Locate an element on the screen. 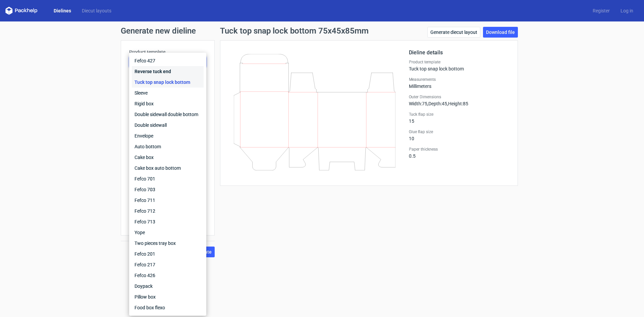 The image size is (644, 317). label: Measurements is located at coordinates (459, 79).